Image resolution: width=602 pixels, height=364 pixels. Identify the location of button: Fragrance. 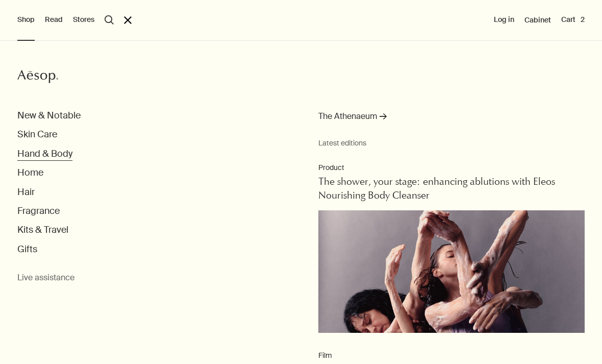
(38, 211).